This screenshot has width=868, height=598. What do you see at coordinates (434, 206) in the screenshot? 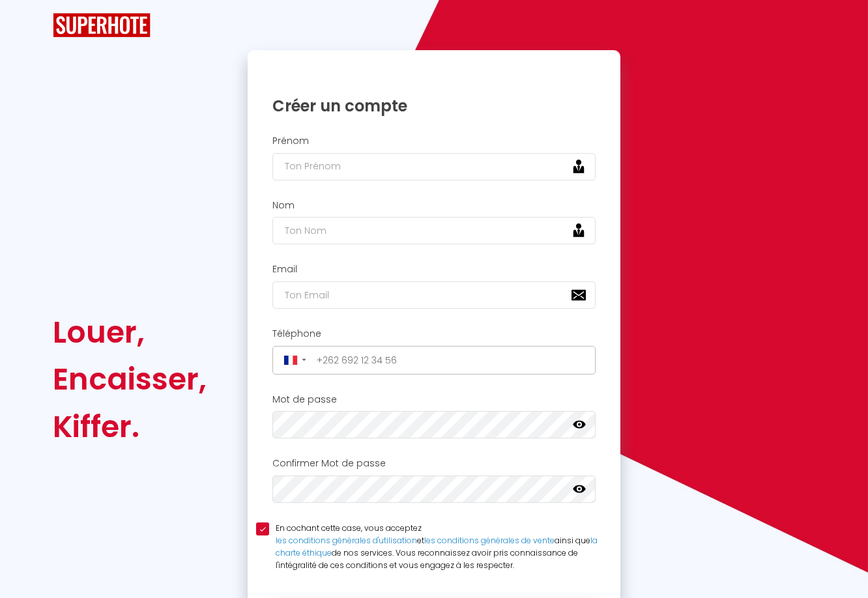
I see `h2: Nom` at bounding box center [434, 206].